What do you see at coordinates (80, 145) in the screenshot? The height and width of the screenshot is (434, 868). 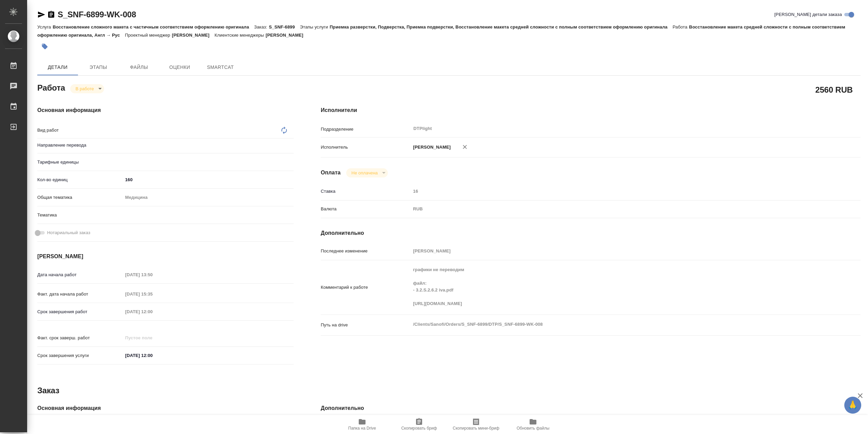 I see `p: Направление перевода` at bounding box center [80, 145].